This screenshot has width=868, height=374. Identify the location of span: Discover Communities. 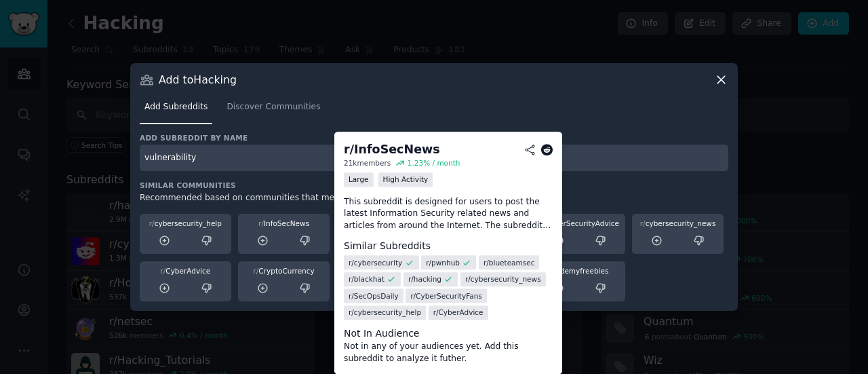
(273, 107).